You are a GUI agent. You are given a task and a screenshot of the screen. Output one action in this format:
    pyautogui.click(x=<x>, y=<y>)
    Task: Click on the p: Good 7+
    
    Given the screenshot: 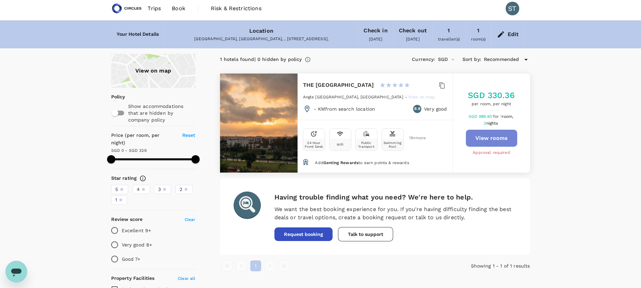 What is the action you would take?
    pyautogui.click(x=131, y=259)
    